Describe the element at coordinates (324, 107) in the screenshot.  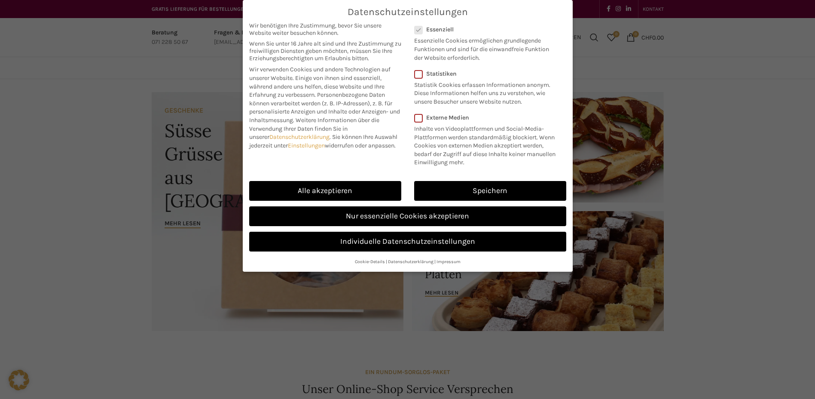
I see `span: Personenbezogene Daten können verarbeitet werden (z. B. IP-Adressen), z. B. für personalisierte A...` at that location.